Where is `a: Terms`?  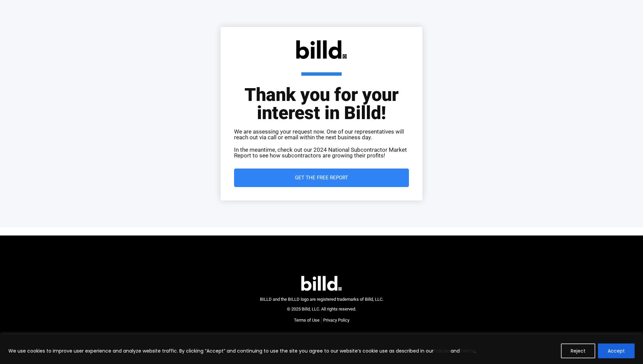
a: Terms is located at coordinates (467, 351).